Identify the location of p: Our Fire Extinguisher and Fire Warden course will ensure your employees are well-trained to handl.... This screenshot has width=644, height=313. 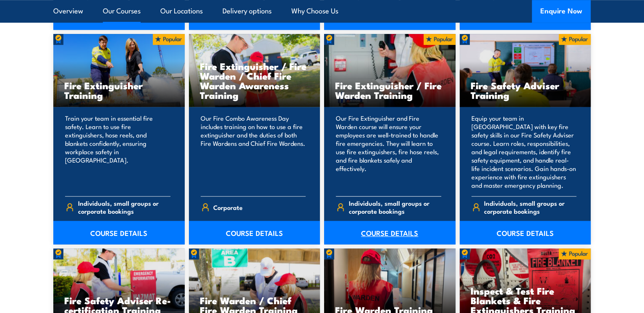
(388, 152).